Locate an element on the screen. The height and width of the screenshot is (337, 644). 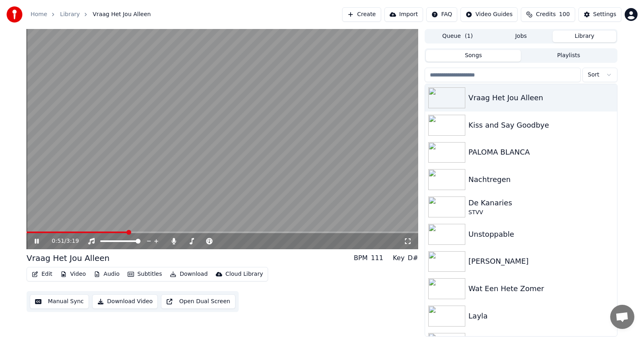
span: 0:51 is located at coordinates (58, 241).